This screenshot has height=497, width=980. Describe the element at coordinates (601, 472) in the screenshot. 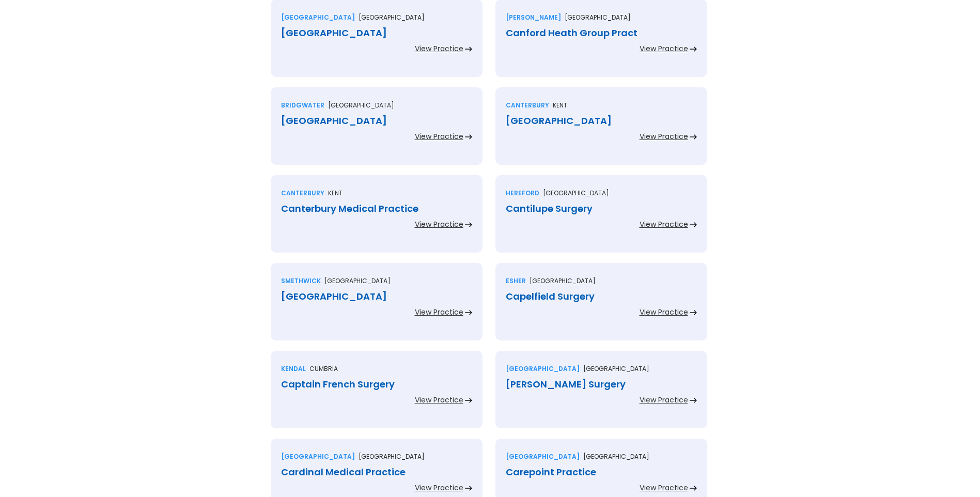

I see `div: Carepoint Practice` at that location.